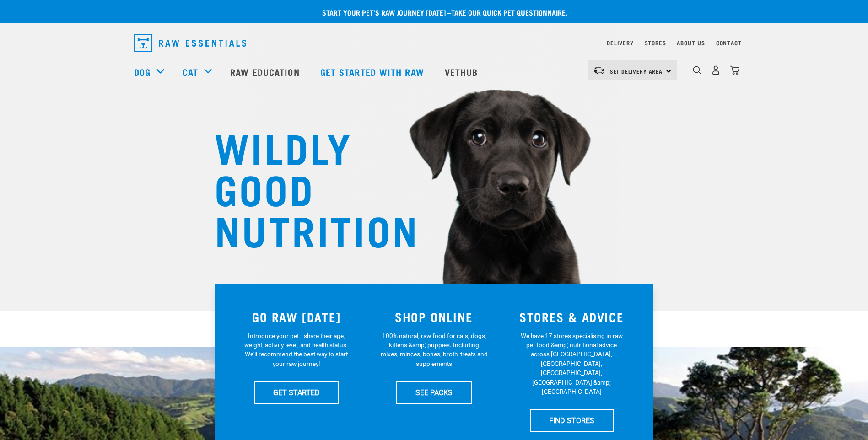 Image resolution: width=868 pixels, height=440 pixels. I want to click on img: home-icon-1@2x.png, so click(697, 70).